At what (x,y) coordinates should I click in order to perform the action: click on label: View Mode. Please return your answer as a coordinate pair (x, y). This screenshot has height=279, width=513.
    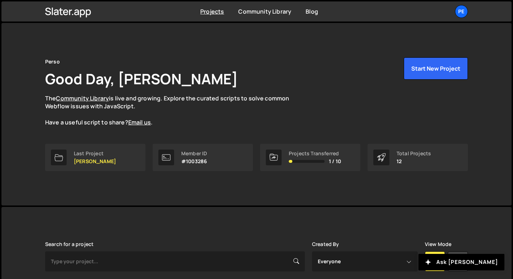
    Looking at the image, I should click on (438, 244).